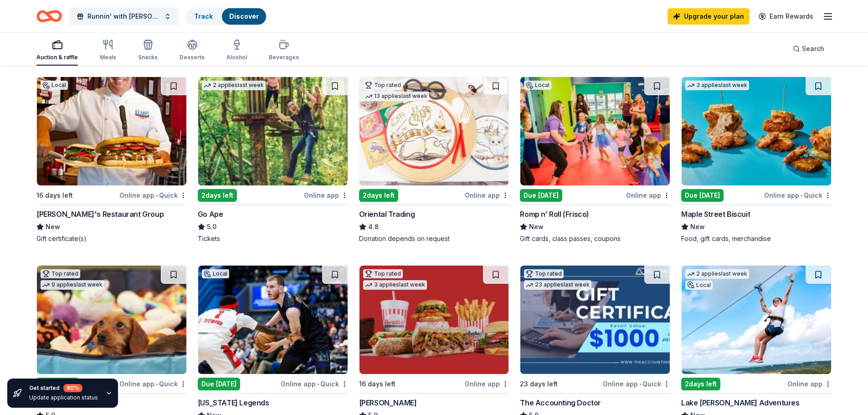 The width and height of the screenshot is (868, 415). I want to click on a: Discover, so click(244, 16).